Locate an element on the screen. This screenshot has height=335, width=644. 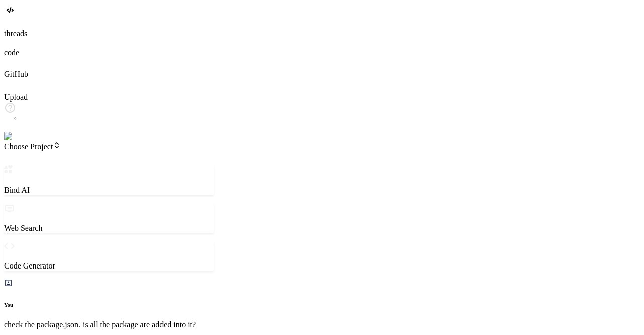
span: Choose Project is located at coordinates (32, 146).